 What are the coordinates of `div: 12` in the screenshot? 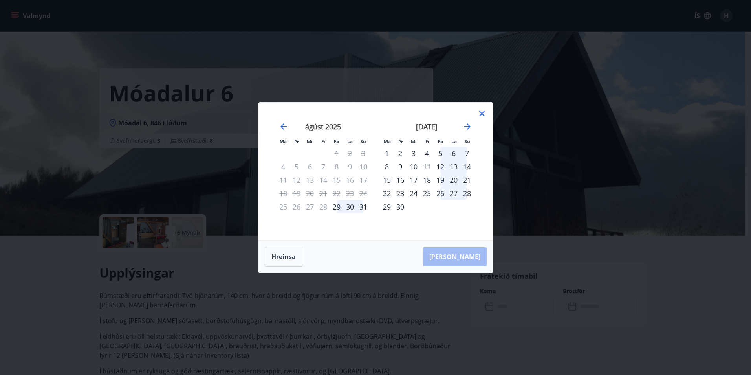 It's located at (440, 167).